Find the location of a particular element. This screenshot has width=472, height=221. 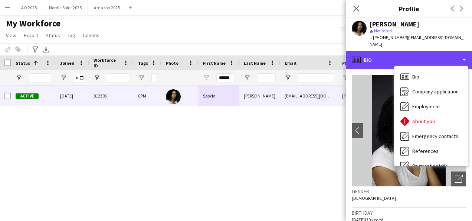

div: References is located at coordinates (431, 151).